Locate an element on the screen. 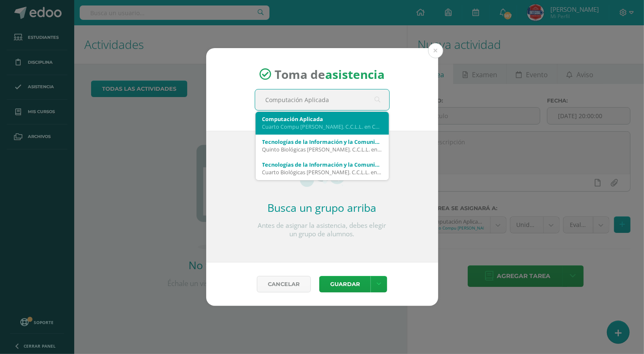  strong: asistencia is located at coordinates (355, 74).